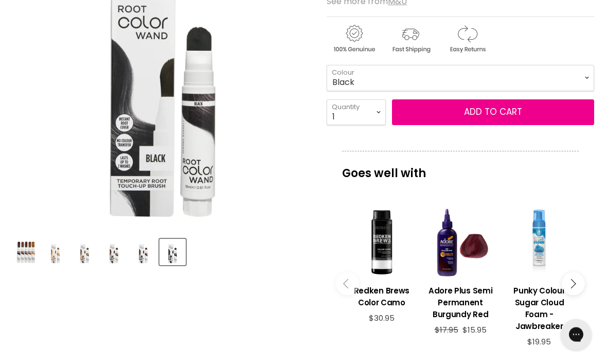 The height and width of the screenshot is (364, 607). I want to click on a: View product:Adore Plus Semi Permanent Burgundy Red, so click(460, 302).